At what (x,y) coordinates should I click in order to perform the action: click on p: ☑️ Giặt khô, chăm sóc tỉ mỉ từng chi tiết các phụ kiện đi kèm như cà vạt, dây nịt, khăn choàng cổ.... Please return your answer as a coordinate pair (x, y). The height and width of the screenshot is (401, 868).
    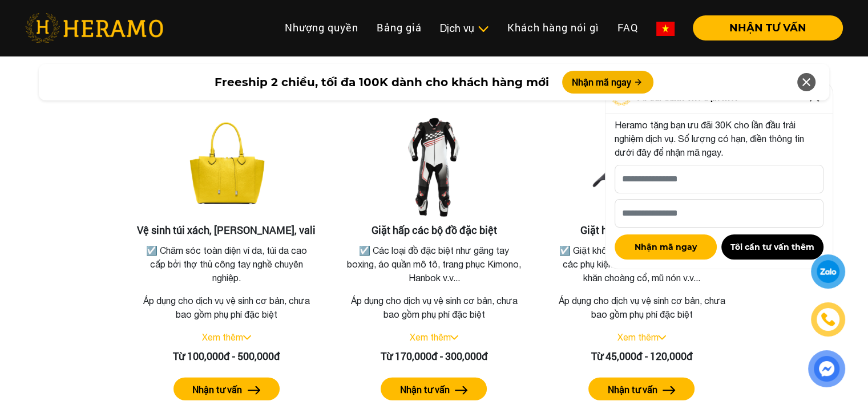
    Looking at the image, I should click on (641, 264).